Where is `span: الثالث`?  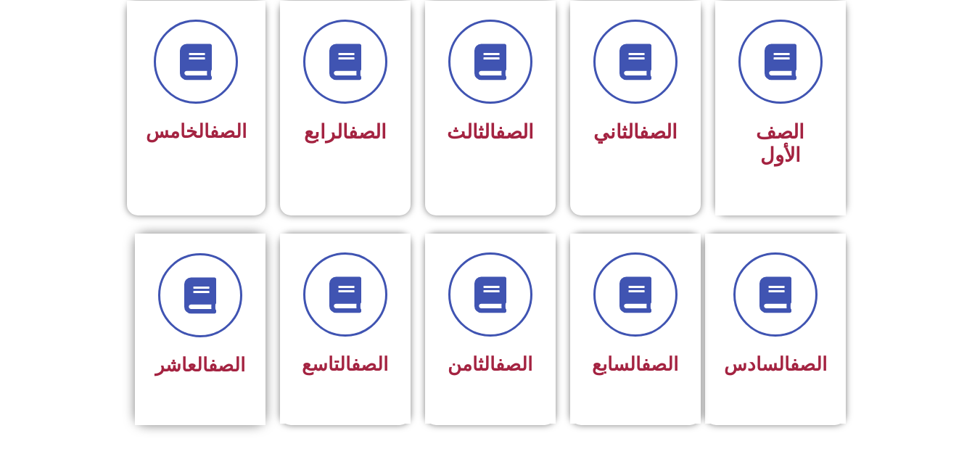 span: الثالث is located at coordinates (490, 132).